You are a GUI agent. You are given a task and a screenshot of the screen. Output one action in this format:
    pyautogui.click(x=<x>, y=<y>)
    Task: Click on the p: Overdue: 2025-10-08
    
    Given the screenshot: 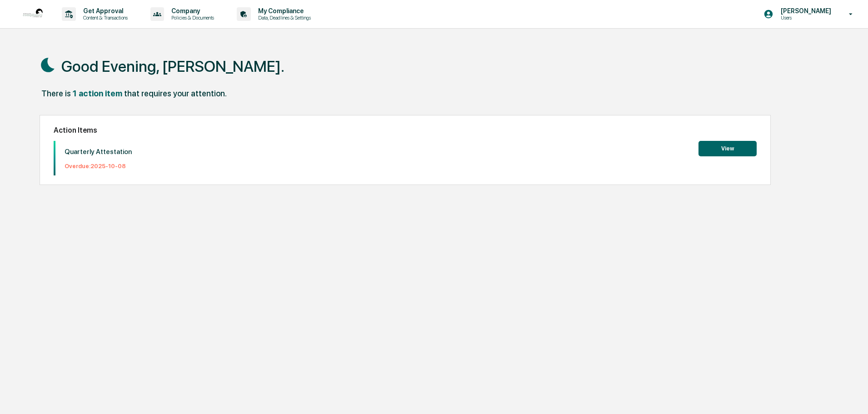 What is the action you would take?
    pyautogui.click(x=98, y=166)
    